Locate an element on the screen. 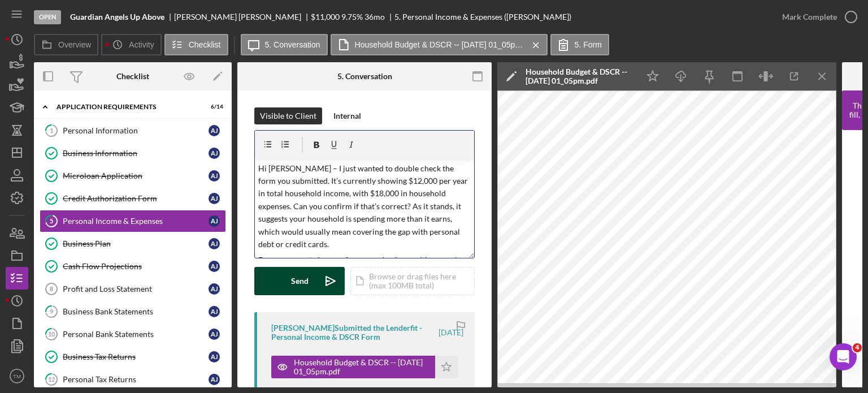 This screenshot has width=868, height=393. button: Internal is located at coordinates (347, 116).